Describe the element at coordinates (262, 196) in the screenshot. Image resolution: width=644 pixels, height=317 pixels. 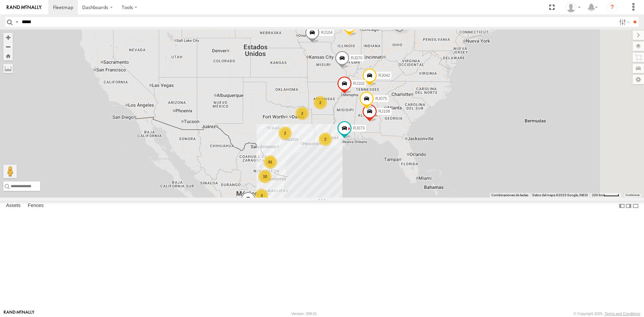
I see `div: 3` at that location.